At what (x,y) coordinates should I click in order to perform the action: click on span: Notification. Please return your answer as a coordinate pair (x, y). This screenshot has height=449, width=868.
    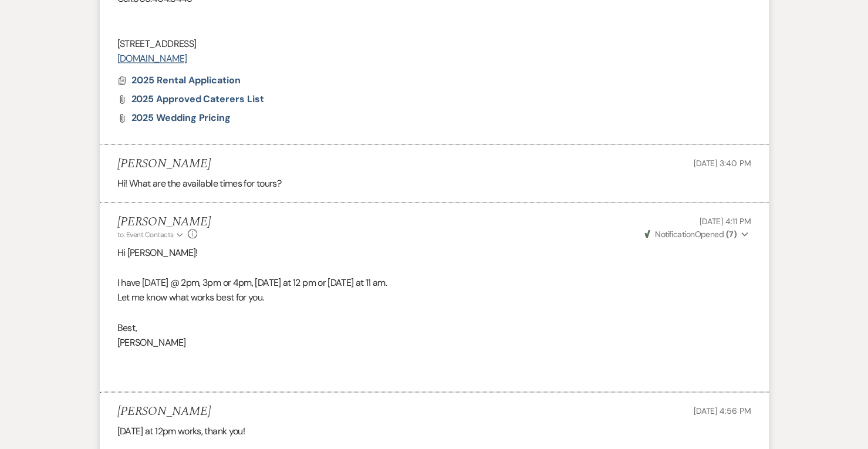
    Looking at the image, I should click on (674, 233).